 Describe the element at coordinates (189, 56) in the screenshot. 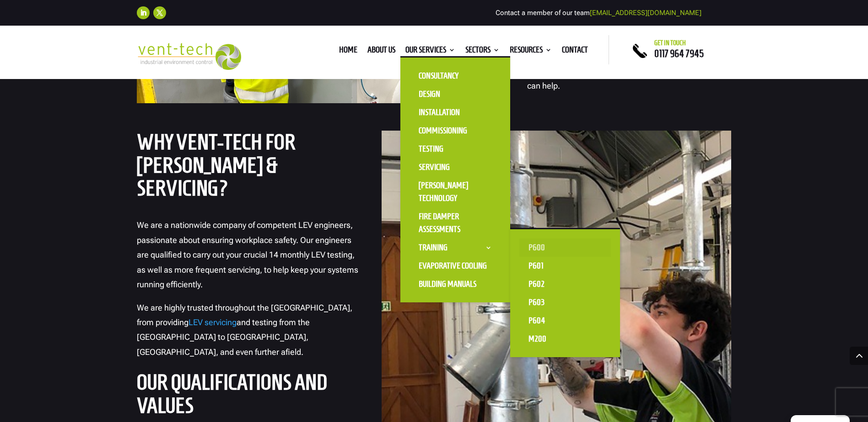

I see `img: 2023-09-27T08_35_16.549ZVENT-TECH---Clear-background` at that location.